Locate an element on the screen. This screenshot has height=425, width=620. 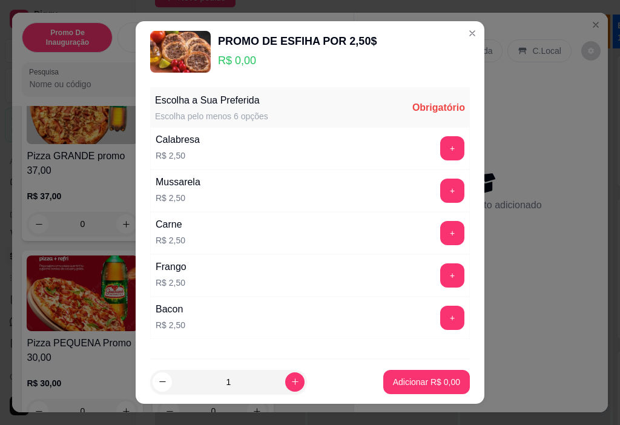
div: Escolha pelo menos 6 opções is located at coordinates (211, 116).